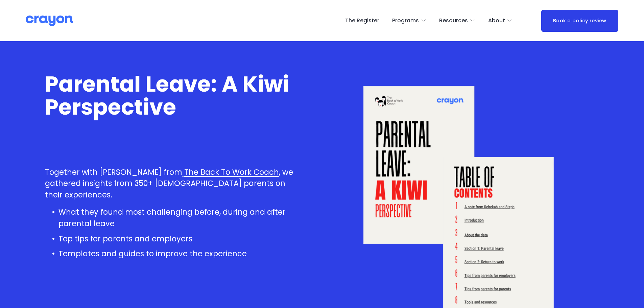 This screenshot has width=644, height=308. What do you see at coordinates (405, 20) in the screenshot?
I see `span: Programs` at bounding box center [405, 20].